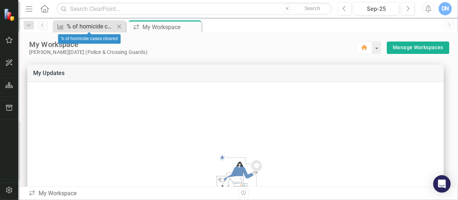 This screenshot has height=200, width=458. What do you see at coordinates (418, 48) in the screenshot?
I see `div: split button` at bounding box center [418, 48].